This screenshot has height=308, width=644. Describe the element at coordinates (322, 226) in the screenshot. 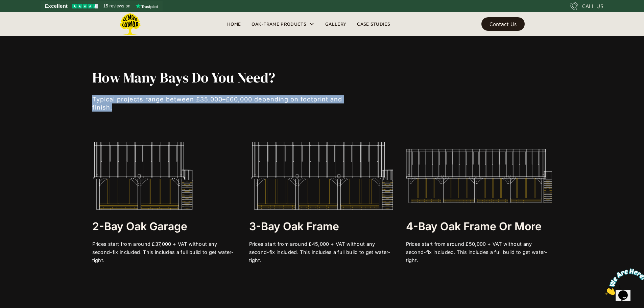

I see `h3: 3-bay Oak Frame` at that location.